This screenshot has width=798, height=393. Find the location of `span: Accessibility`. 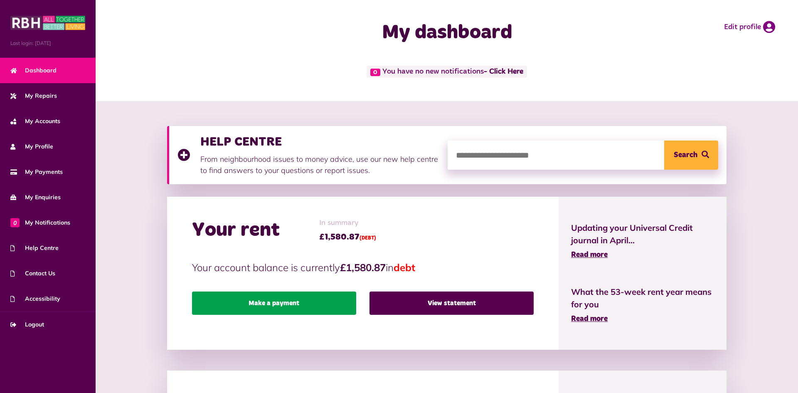

span: Accessibility is located at coordinates (35, 298).